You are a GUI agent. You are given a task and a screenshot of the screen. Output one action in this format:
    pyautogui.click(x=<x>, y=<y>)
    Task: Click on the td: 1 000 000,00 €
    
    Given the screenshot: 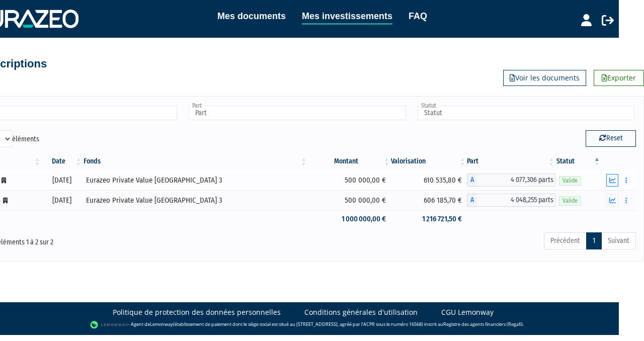 What is the action you would take?
    pyautogui.click(x=349, y=218)
    